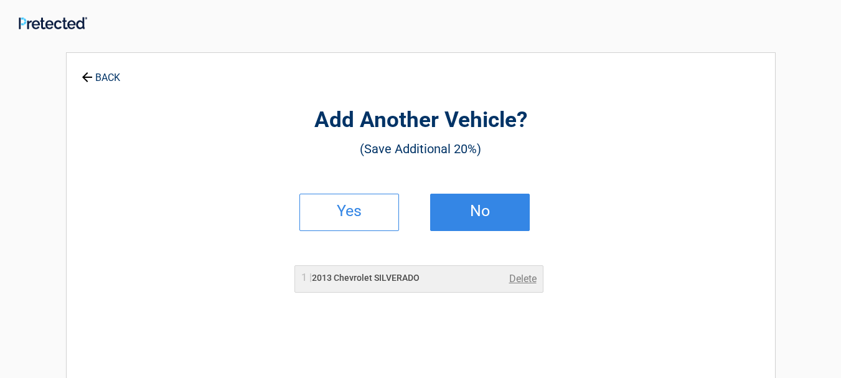 Image resolution: width=841 pixels, height=378 pixels. I want to click on a: Delete, so click(523, 279).